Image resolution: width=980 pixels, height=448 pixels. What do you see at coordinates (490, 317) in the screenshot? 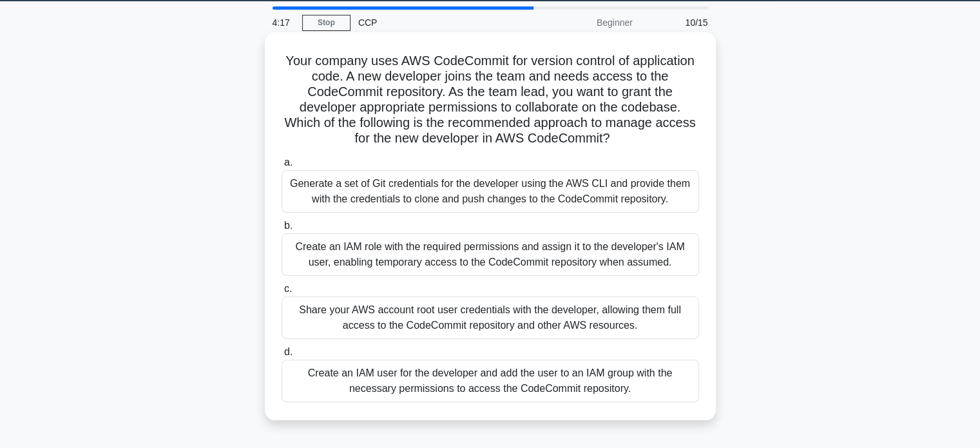
I see `div: Share your AWS account root user credentials with the developer, allowing them full access to the...` at bounding box center [490, 317].